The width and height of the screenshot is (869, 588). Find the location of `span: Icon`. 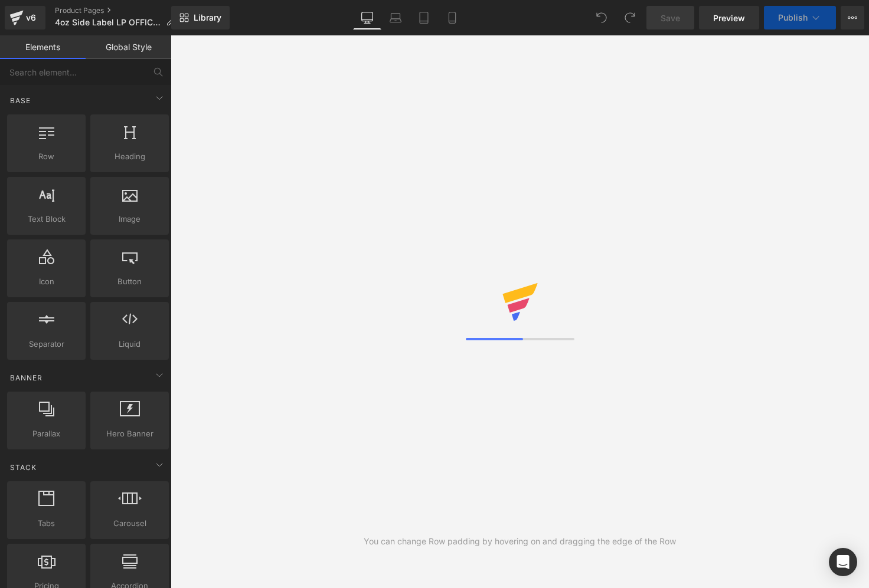

span: Icon is located at coordinates (46, 281).